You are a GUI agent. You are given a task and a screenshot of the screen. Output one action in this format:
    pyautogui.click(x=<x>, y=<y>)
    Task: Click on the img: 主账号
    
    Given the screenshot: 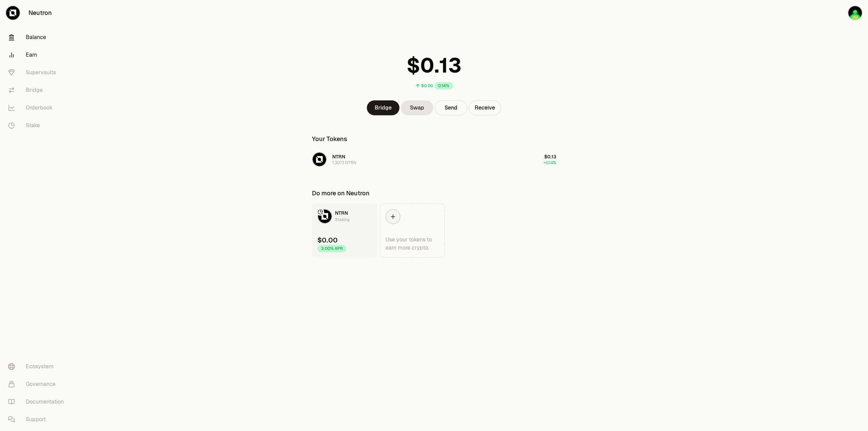 What is the action you would take?
    pyautogui.click(x=855, y=13)
    